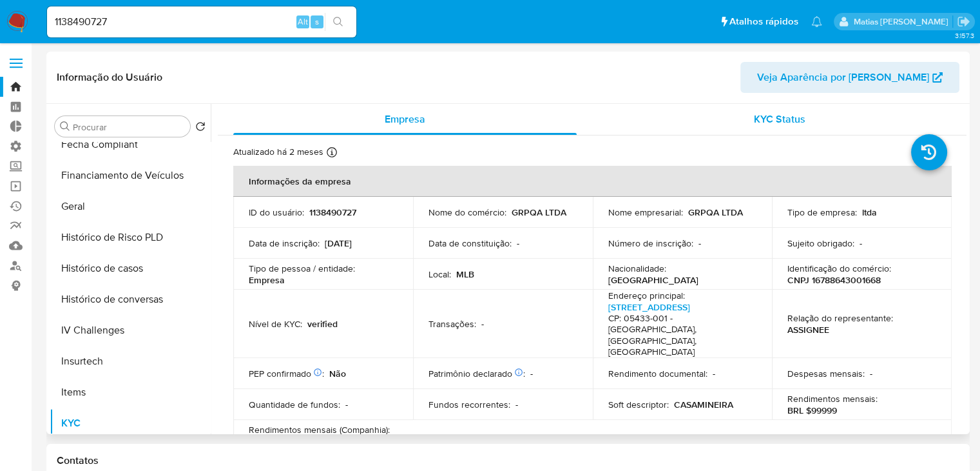  I want to click on p: 1138490727, so click(332, 212).